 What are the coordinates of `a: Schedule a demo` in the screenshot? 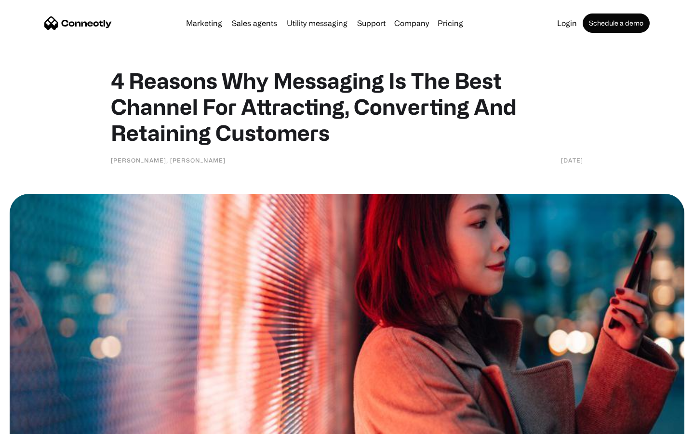 It's located at (616, 23).